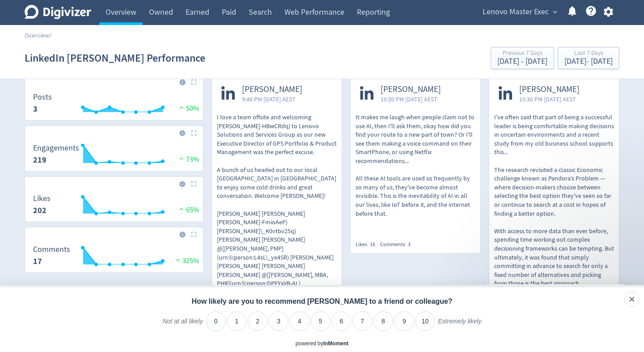 Image resolution: width=644 pixels, height=352 pixels. I want to click on div: Previous 7 Days, so click(523, 54).